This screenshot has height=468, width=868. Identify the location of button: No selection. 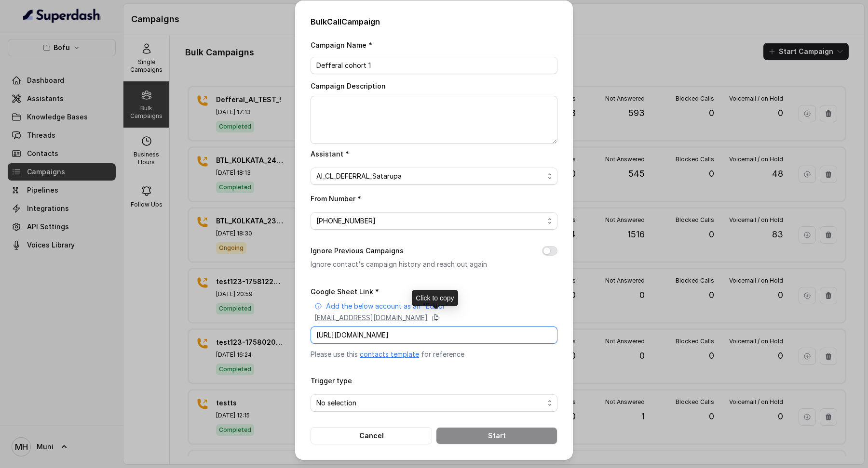
(434, 403).